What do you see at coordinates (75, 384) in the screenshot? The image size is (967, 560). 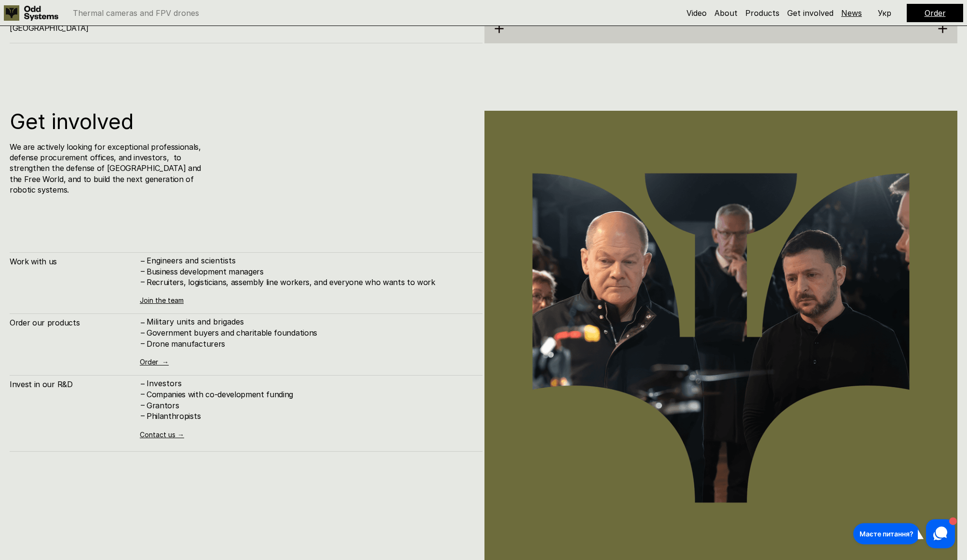 I see `h4: Invest in our R&D` at bounding box center [75, 384].